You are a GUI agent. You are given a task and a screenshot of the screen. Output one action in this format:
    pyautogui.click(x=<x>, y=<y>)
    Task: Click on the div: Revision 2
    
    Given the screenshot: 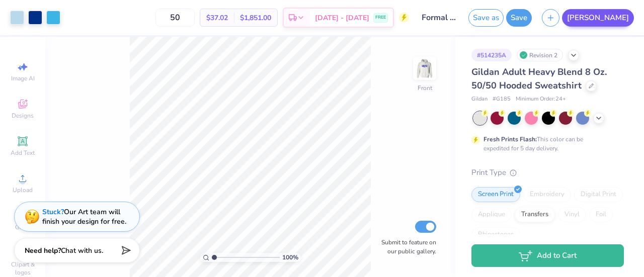 What is the action you would take?
    pyautogui.click(x=540, y=55)
    